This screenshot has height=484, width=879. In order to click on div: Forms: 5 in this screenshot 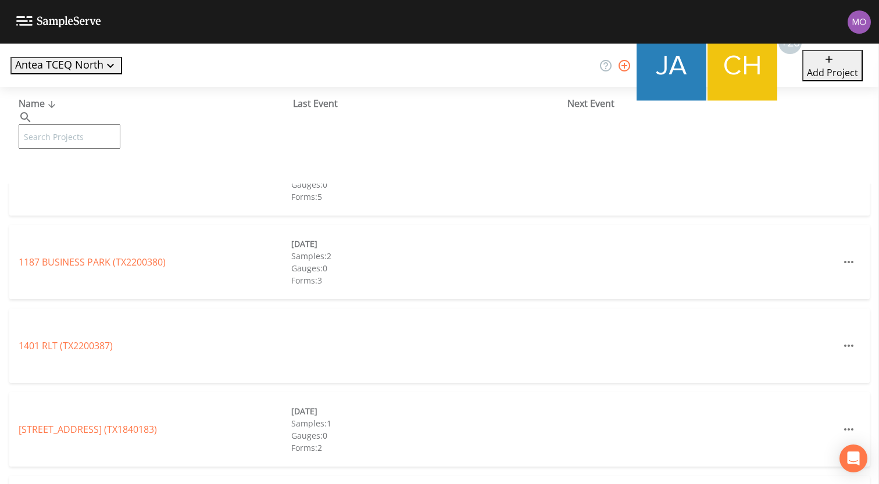, I will do `click(427, 196)`.